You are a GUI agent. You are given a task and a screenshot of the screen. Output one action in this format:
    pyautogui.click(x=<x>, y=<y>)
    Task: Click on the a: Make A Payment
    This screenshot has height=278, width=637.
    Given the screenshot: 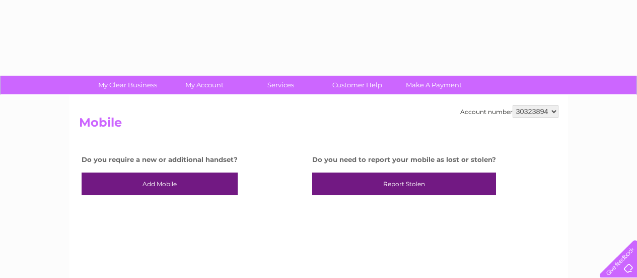 What is the action you would take?
    pyautogui.click(x=434, y=85)
    